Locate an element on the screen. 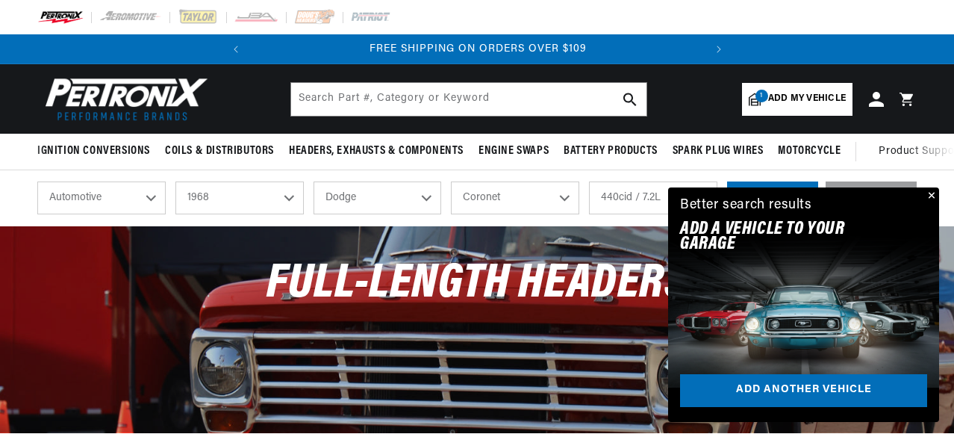 The height and width of the screenshot is (437, 954). div: GO! is located at coordinates (772, 198).